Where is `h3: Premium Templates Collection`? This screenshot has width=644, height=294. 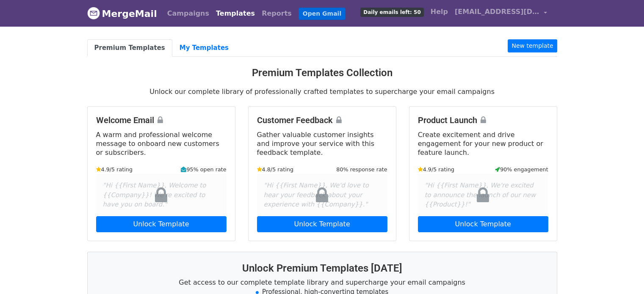
h3: Premium Templates Collection is located at coordinates (322, 73).